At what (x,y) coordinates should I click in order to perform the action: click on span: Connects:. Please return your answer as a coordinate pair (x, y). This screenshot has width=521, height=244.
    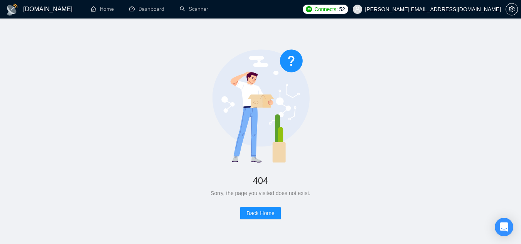
    Looking at the image, I should click on (326, 9).